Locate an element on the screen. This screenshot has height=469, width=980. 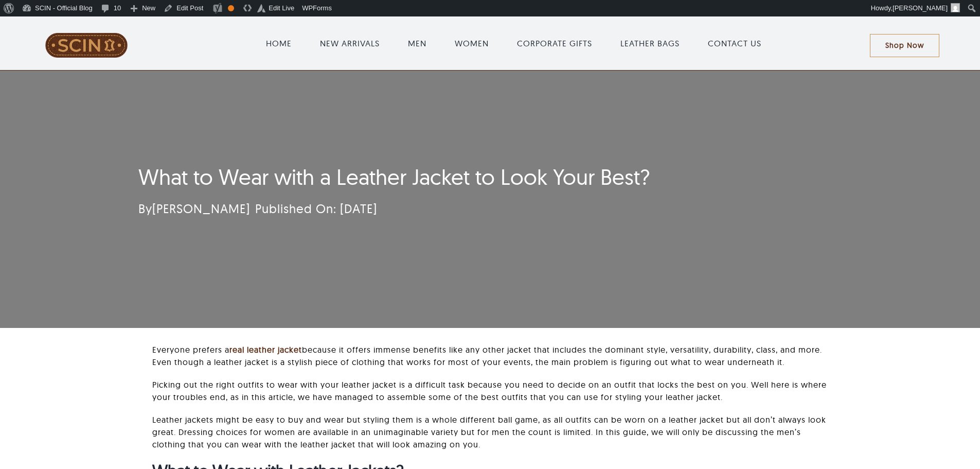
a: MEN is located at coordinates (418, 44).